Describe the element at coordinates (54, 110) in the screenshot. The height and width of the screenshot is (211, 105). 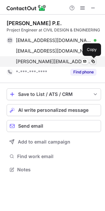
I see `button: AI write personalized message` at that location.